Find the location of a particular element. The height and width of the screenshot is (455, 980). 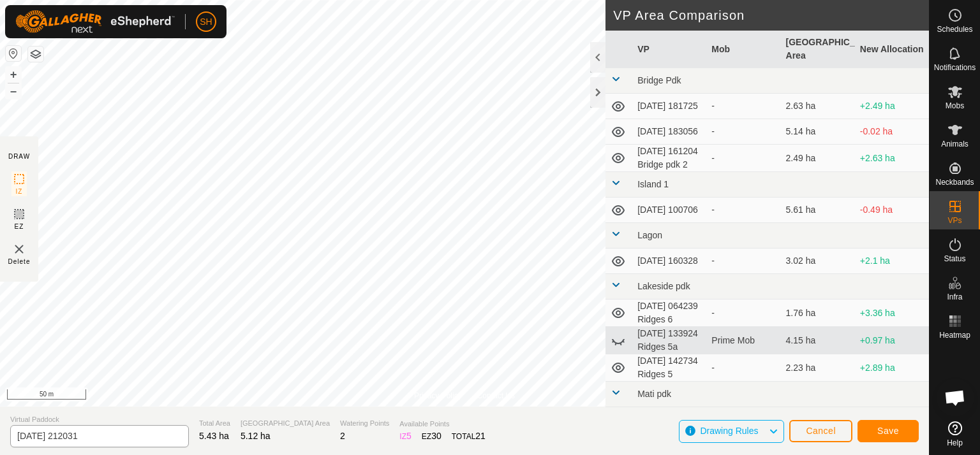

span: Virtual Paddock is located at coordinates (99, 420).